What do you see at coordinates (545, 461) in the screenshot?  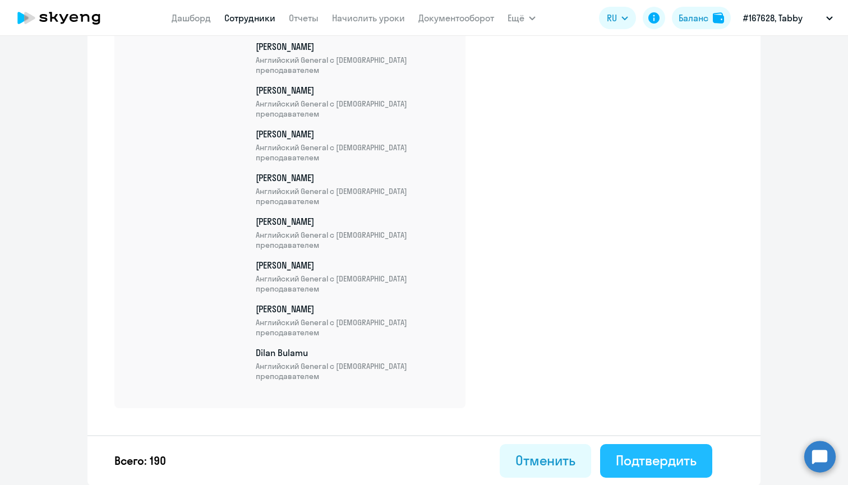 I see `div: Отменить` at bounding box center [545, 461].